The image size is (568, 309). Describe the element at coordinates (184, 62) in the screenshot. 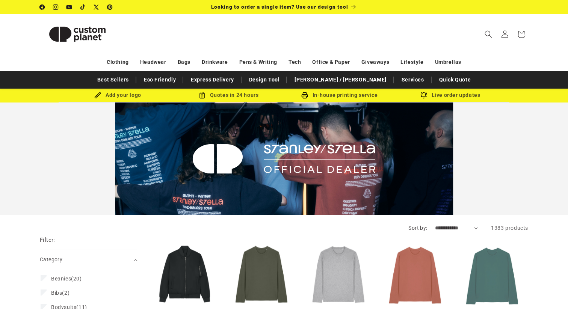

I see `a: Bags` at that location.